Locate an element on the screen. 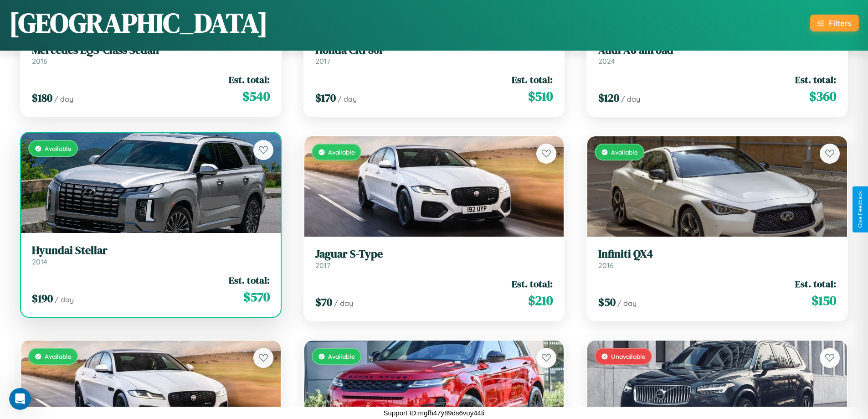 The height and width of the screenshot is (419, 868). span: $ 190 is located at coordinates (42, 299).